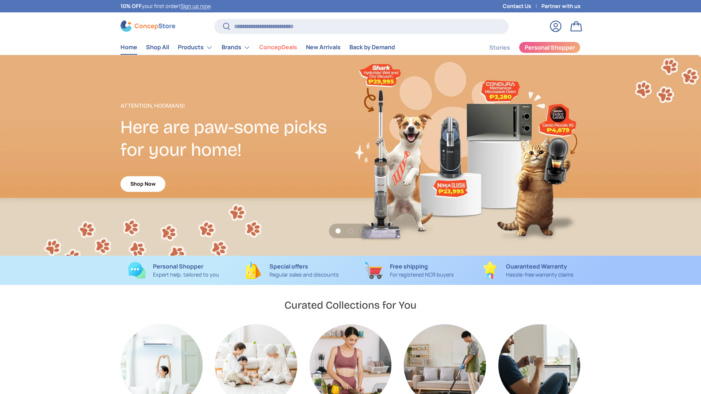 This screenshot has width=701, height=394. Describe the element at coordinates (540, 275) in the screenshot. I see `p: Hassle-free warranty claims` at that location.